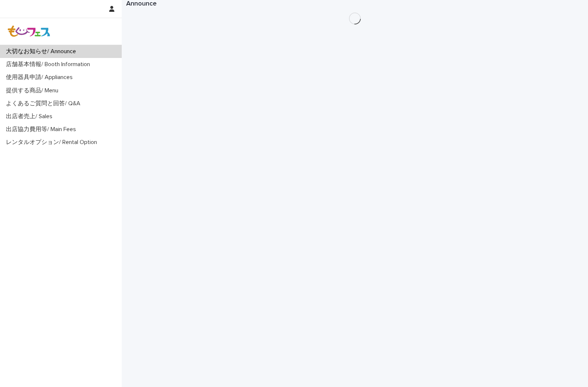  What do you see at coordinates (29, 32) in the screenshot?
I see `img: Z8gcrWHQVC4NX3Wf4olx` at bounding box center [29, 32].